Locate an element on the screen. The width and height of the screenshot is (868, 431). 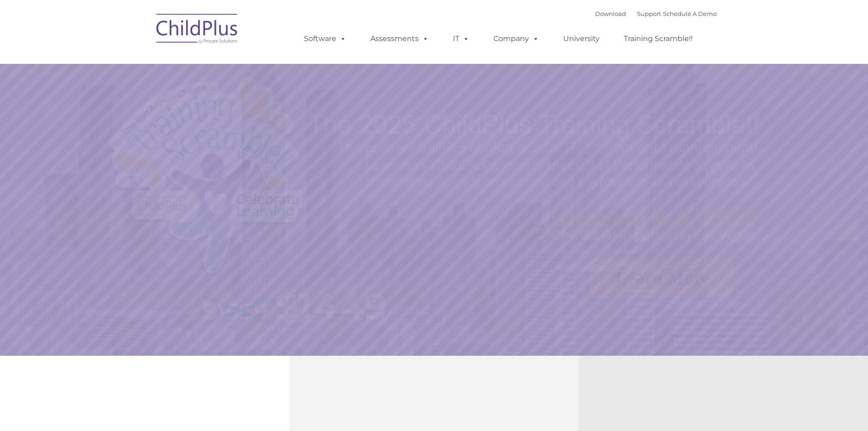
a: University is located at coordinates (581, 39).